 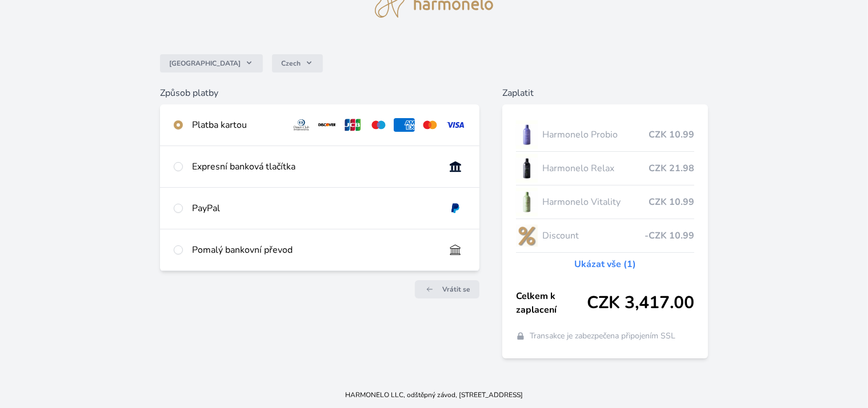 I want to click on h6: Zaplatit, so click(x=605, y=93).